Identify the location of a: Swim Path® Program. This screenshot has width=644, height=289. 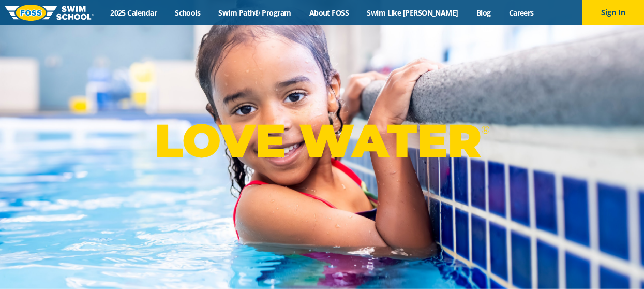
(254, 12).